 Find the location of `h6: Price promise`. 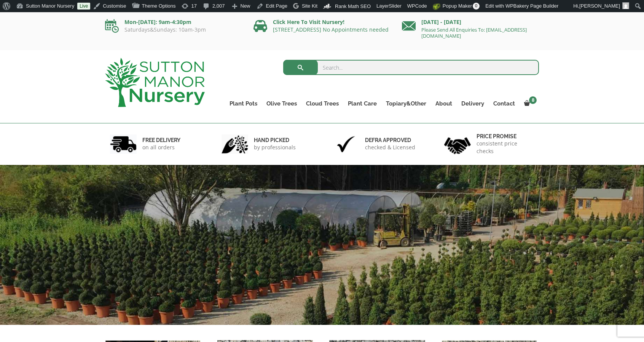

h6: Price promise is located at coordinates (506, 136).